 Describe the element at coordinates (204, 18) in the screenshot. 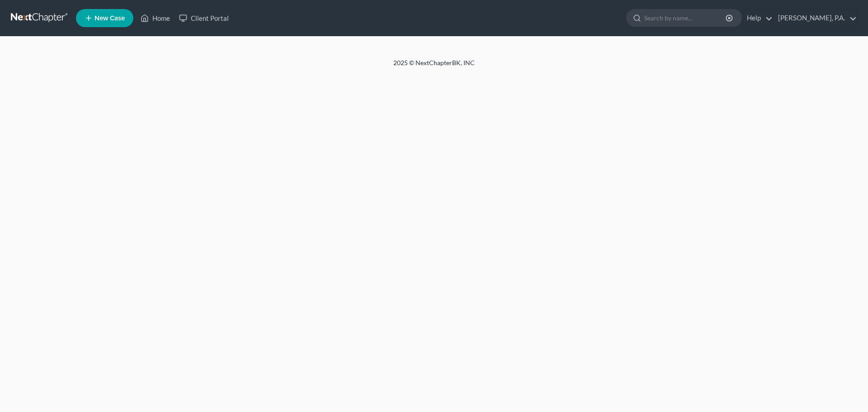

I see `a: Client Portal` at that location.